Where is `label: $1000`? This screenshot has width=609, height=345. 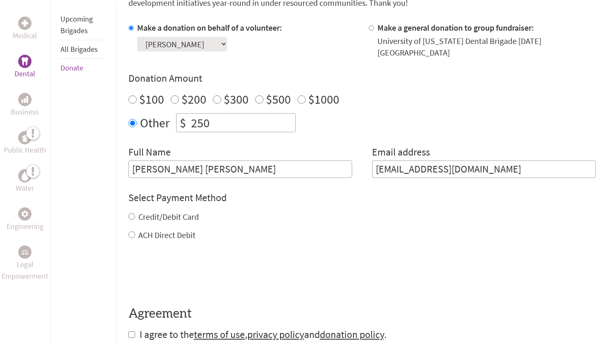
label: $1000 is located at coordinates (324, 99).